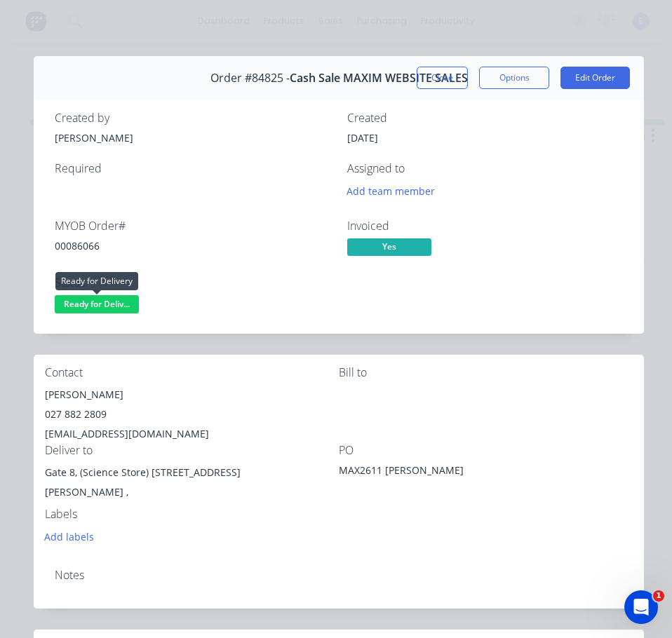  Describe the element at coordinates (192, 169) in the screenshot. I see `div: Required` at that location.